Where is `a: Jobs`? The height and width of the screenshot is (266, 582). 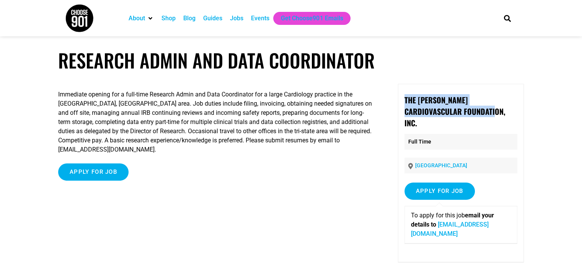 a: Jobs is located at coordinates (237, 18).